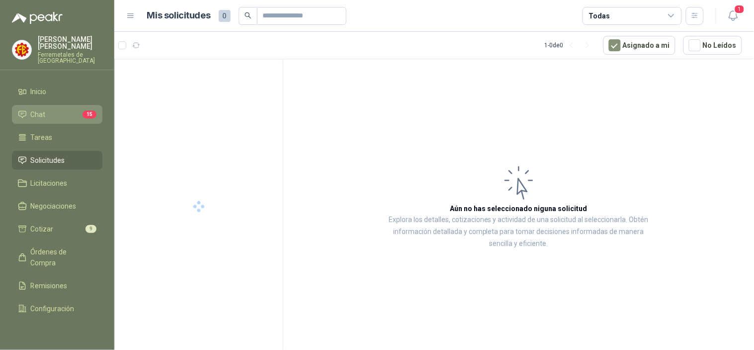 This screenshot has width=754, height=350. Describe the element at coordinates (519, 232) in the screenshot. I see `p: Explora los detalles, cotizaciones y actividad de una solicitud al seleccionarla. Obtén informaci...` at that location.